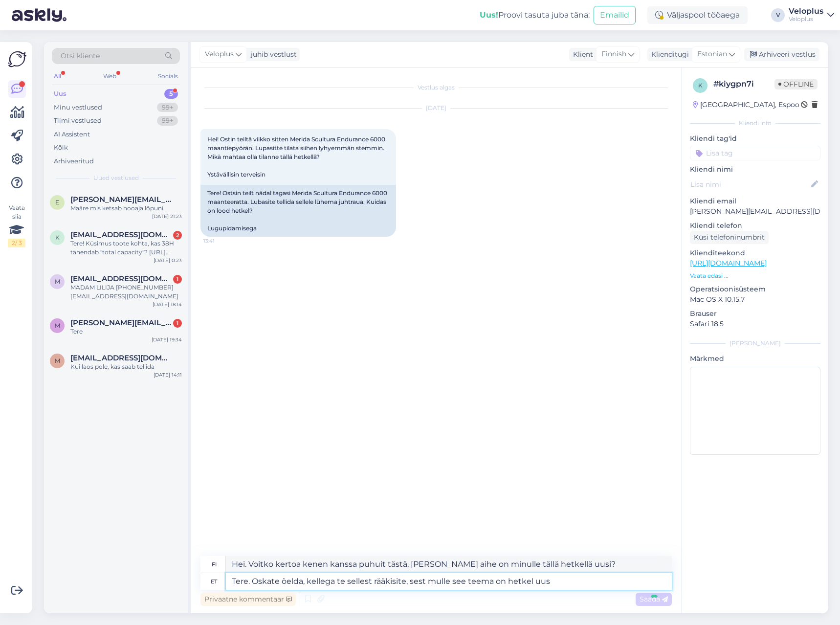 This screenshot has height=625, width=840. Describe the element at coordinates (754, 300) in the screenshot. I see `p: Mac OS X 10.15.7` at that location.